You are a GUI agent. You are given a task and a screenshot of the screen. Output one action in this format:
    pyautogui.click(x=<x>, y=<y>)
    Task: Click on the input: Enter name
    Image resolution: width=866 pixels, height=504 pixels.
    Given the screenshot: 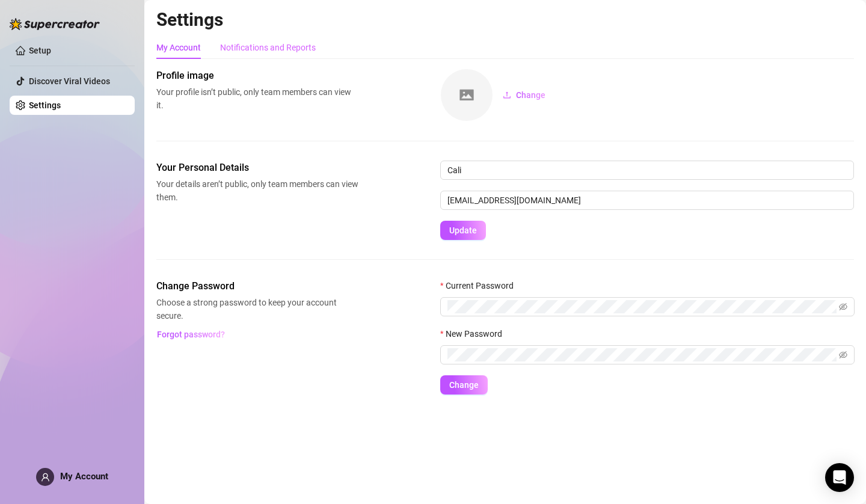 What is the action you would take?
    pyautogui.click(x=647, y=171)
    